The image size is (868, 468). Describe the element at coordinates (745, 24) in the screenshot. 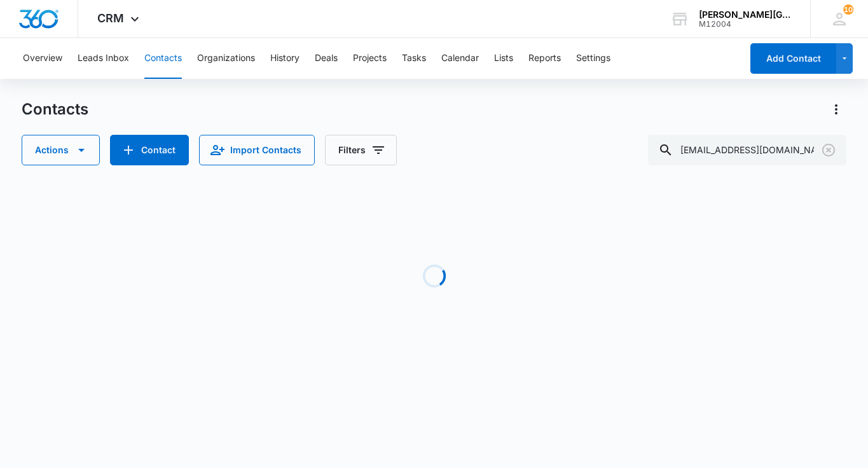

I see `div: account id` at that location.